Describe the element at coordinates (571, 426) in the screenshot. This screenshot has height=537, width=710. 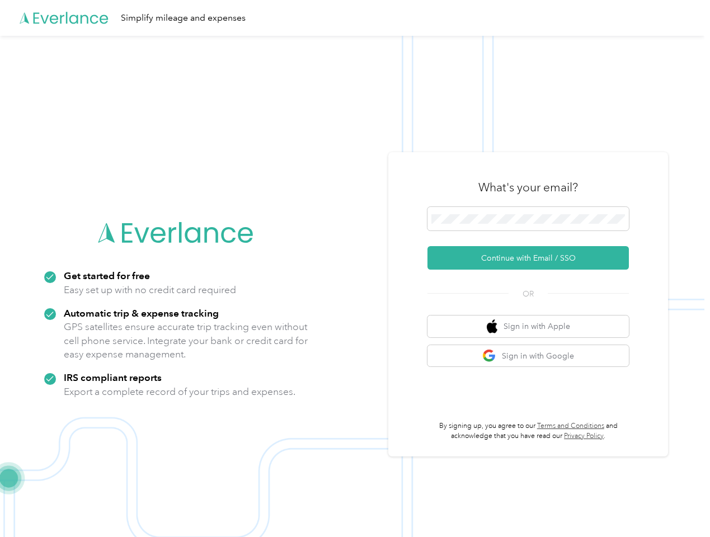
I see `a: Terms and Conditions` at that location.